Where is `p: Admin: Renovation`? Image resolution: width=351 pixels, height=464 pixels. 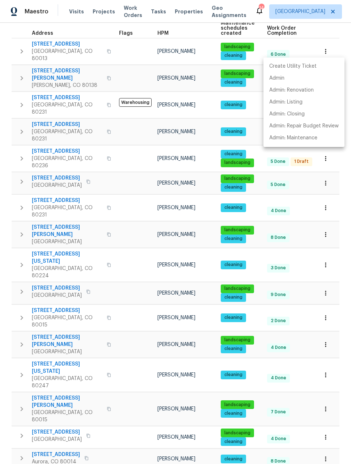
p: Admin: Renovation is located at coordinates (291, 90).